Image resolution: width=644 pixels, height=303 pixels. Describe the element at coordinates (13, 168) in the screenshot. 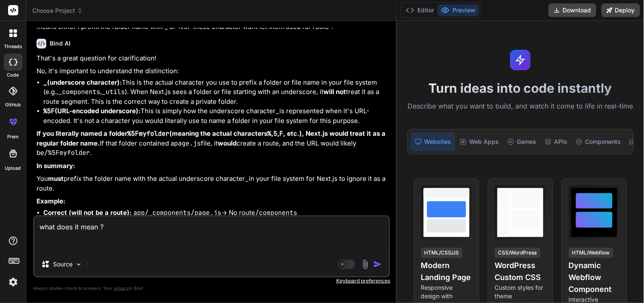

I see `label: Upload` at that location.